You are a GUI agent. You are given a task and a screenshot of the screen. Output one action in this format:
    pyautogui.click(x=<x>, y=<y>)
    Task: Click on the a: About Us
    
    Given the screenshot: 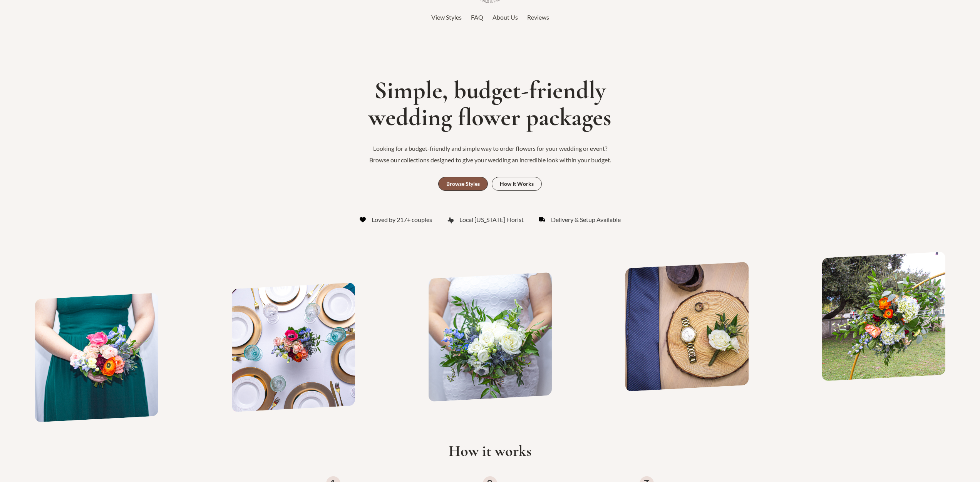 What is the action you would take?
    pyautogui.click(x=505, y=17)
    